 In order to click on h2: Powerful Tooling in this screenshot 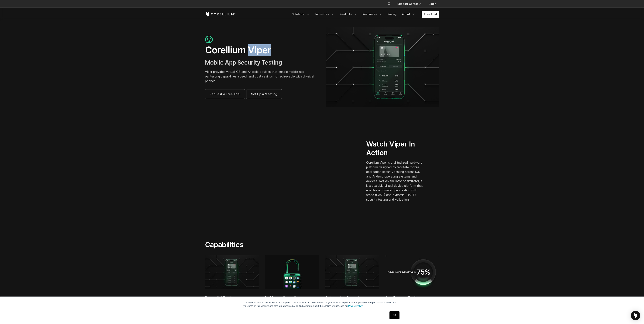, I will do `click(232, 298)`.